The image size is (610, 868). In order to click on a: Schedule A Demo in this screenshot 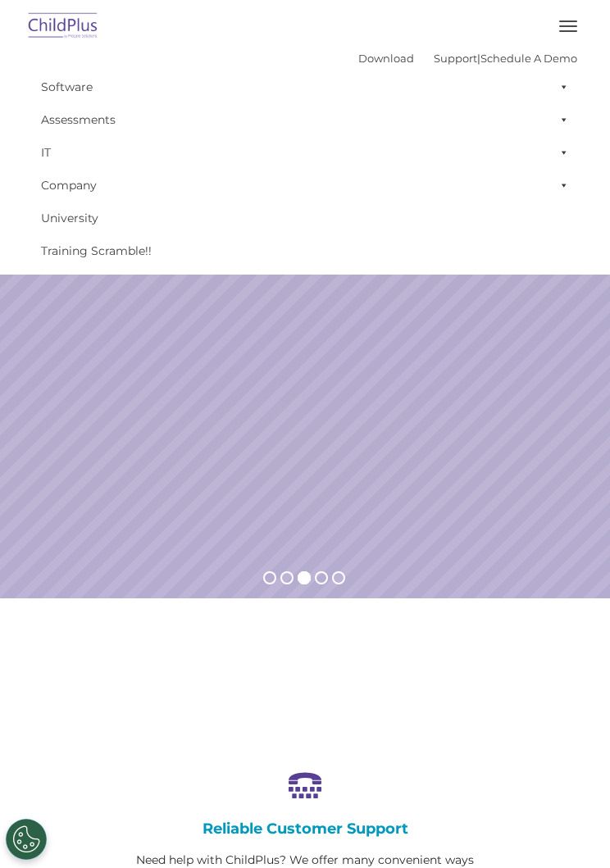, I will do `click(529, 58)`.